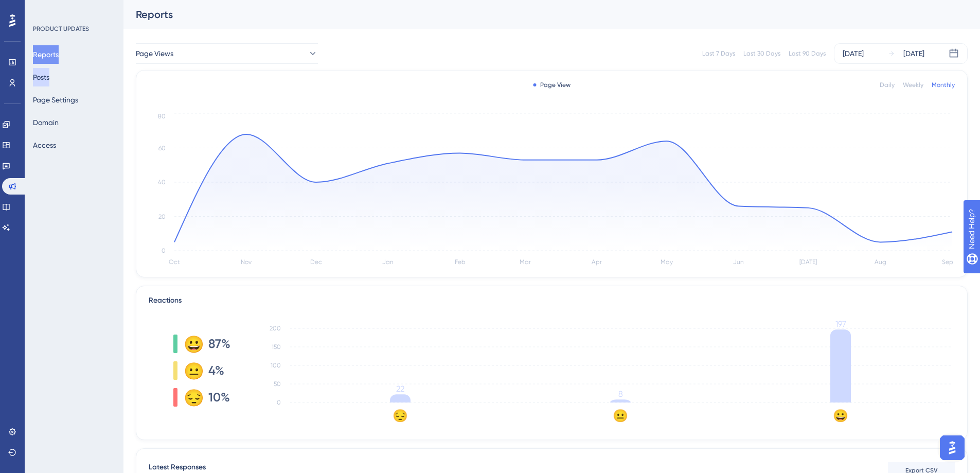  Describe the element at coordinates (551, 85) in the screenshot. I see `div: Page View` at that location.